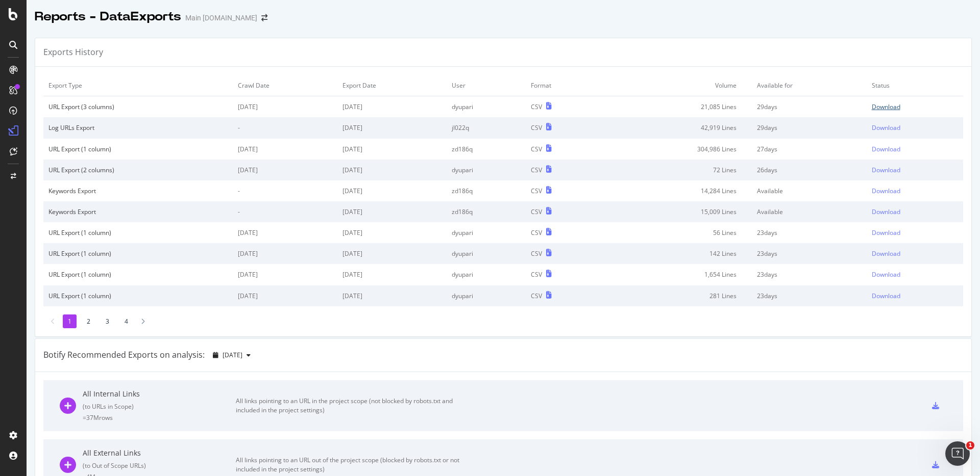 The height and width of the screenshot is (476, 980). I want to click on div: All Internal Links, so click(160, 395).